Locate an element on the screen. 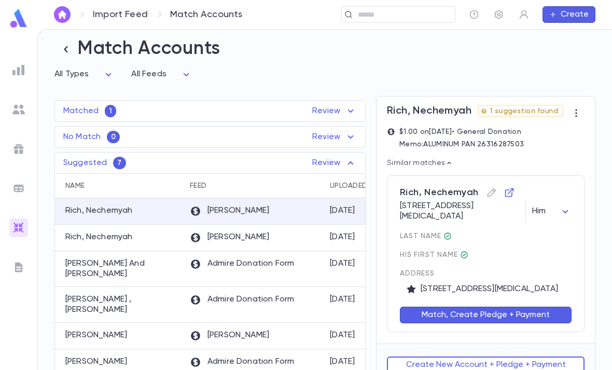  div: All Types is located at coordinates (85, 74).